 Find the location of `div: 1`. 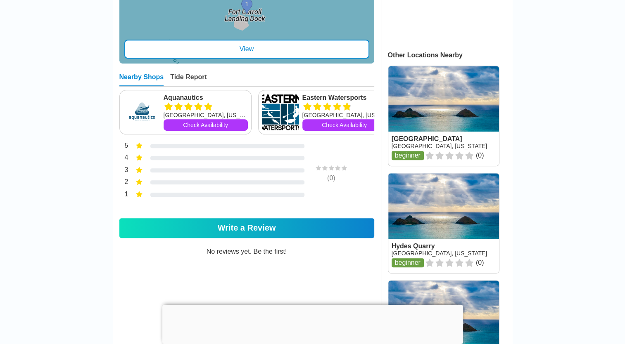

div: 1 is located at coordinates (124, 195).